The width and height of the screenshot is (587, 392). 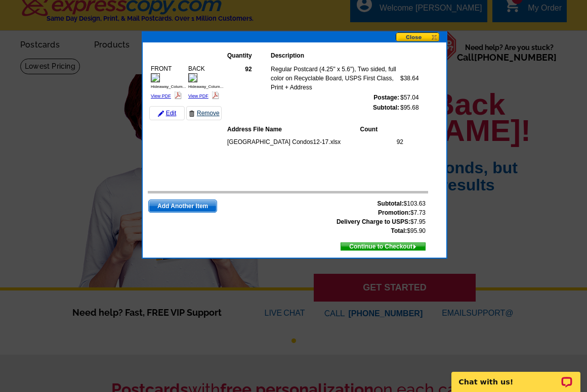 I want to click on strong: Promotion:, so click(x=394, y=213).